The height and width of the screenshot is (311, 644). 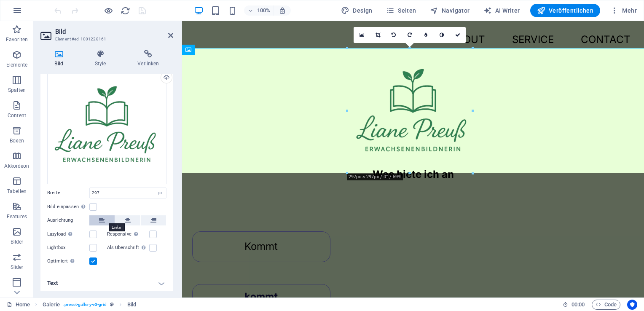 I want to click on label: Responsive, so click(x=128, y=234).